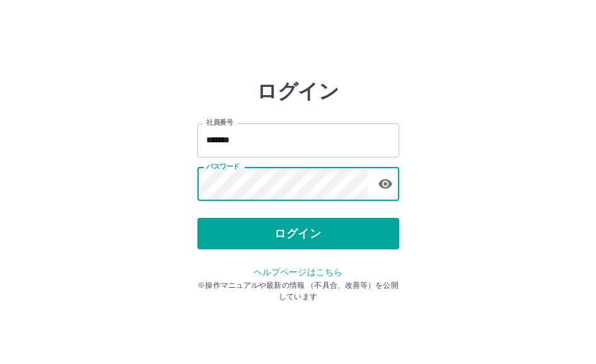  What do you see at coordinates (298, 234) in the screenshot?
I see `button: ログイン` at bounding box center [298, 234].